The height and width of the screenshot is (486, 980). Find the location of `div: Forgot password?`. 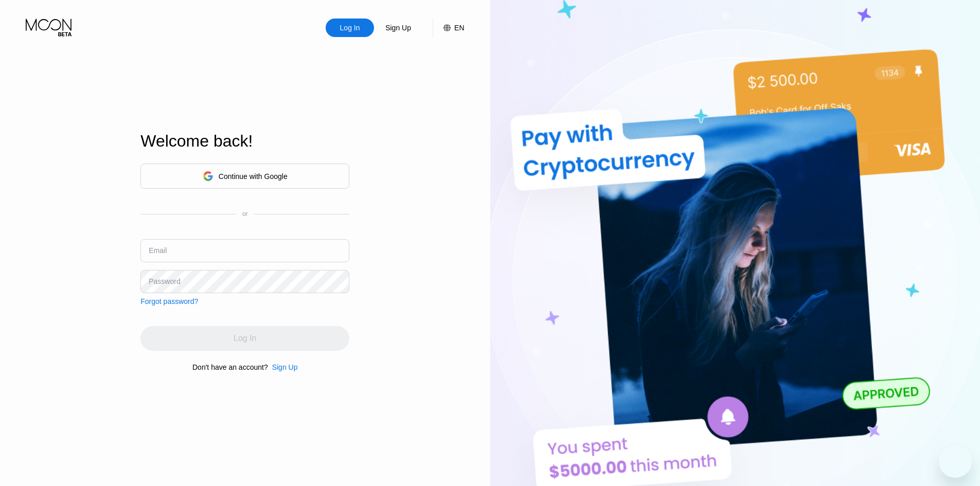

div: Forgot password? is located at coordinates (169, 301).